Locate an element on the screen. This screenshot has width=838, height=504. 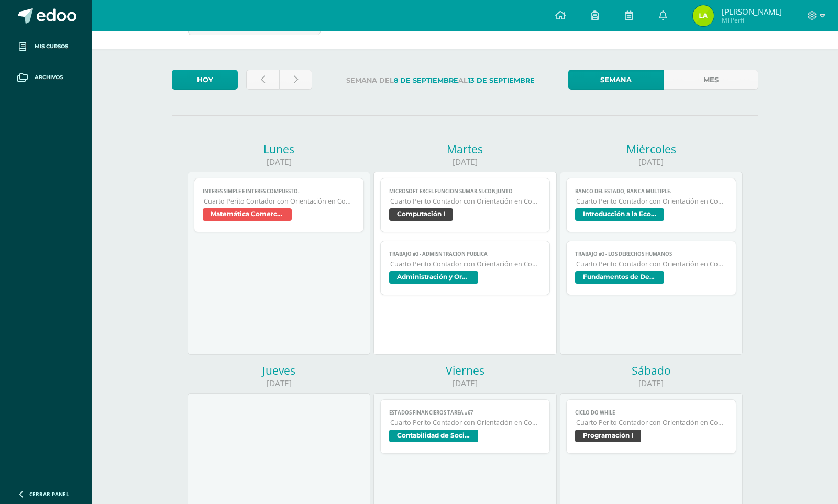
span: Banco del Estado, Banca Múltiple. is located at coordinates (651, 191).